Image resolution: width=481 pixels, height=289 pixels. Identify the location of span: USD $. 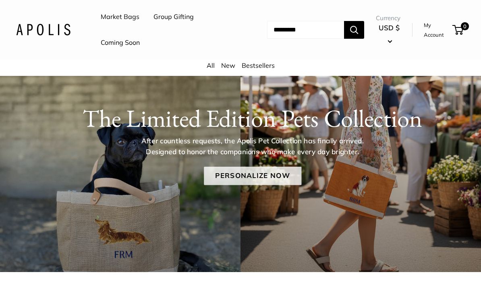
(389, 27).